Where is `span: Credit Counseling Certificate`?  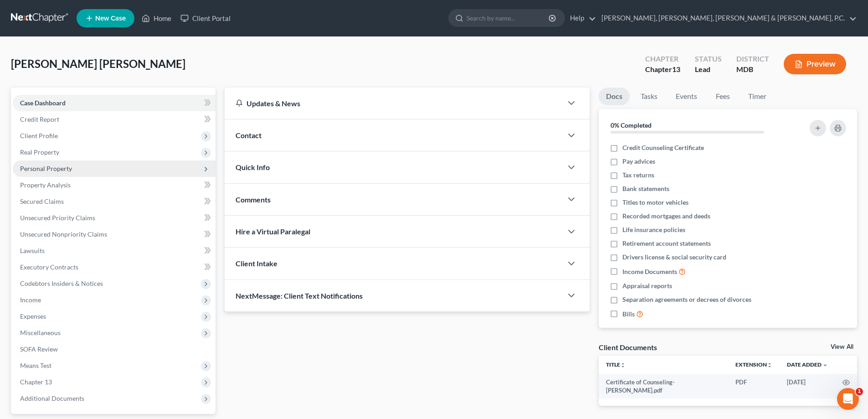 span: Credit Counseling Certificate is located at coordinates (663, 148).